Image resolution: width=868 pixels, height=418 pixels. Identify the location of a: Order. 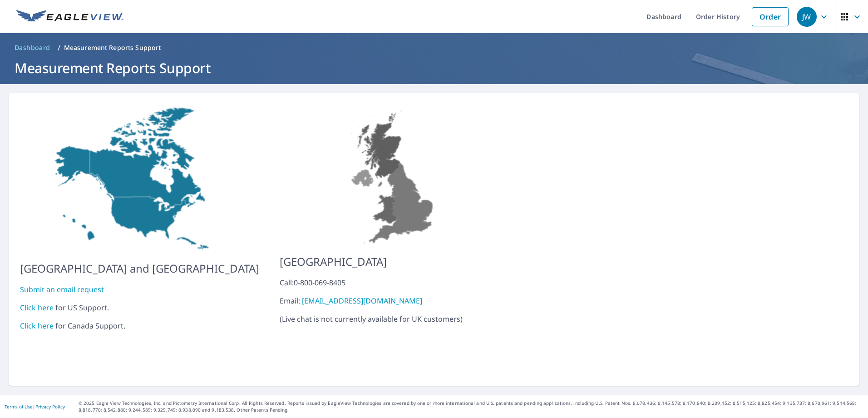
(770, 17).